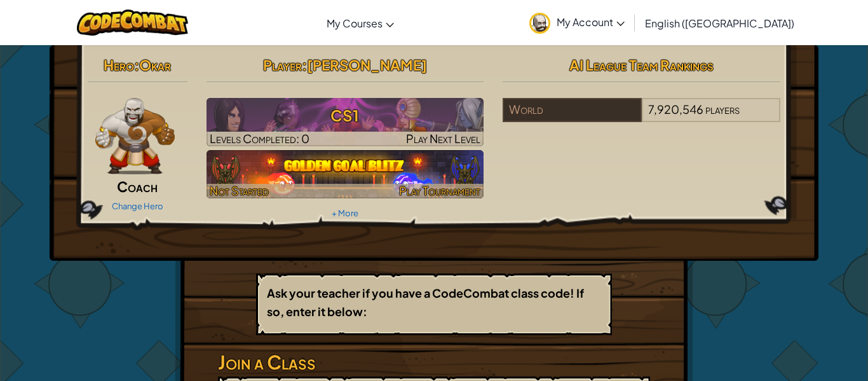 This screenshot has height=381, width=868. Describe the element at coordinates (443, 138) in the screenshot. I see `span: Play Next Level` at that location.